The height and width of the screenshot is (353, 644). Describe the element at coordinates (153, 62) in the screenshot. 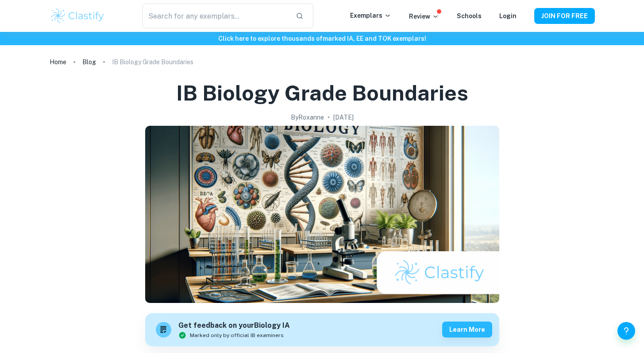

I see `p: IB Biology Grade Boundaries` at that location.